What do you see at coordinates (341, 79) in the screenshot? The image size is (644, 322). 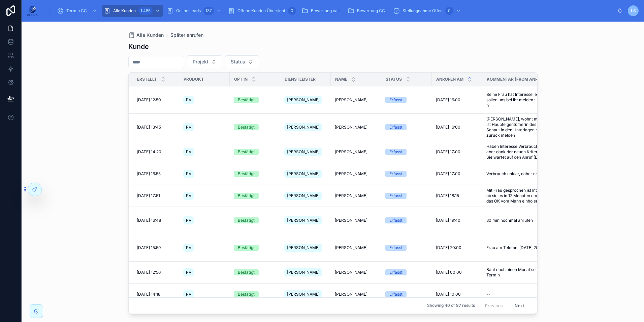 I see `span: Name` at bounding box center [341, 79].